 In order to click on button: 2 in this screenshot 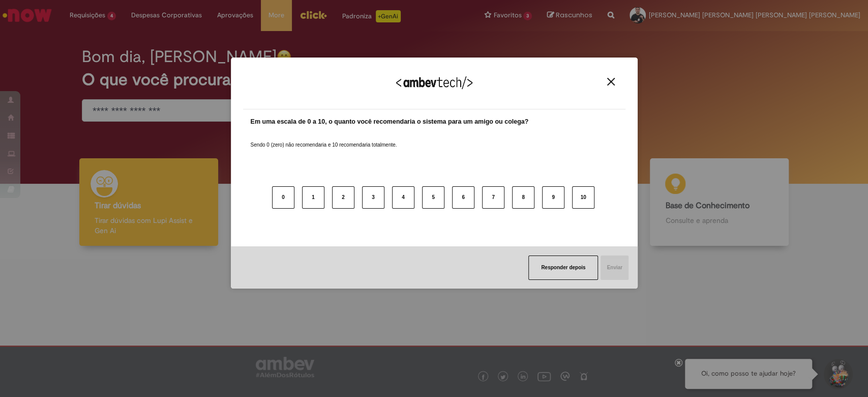, I will do `click(343, 197)`.